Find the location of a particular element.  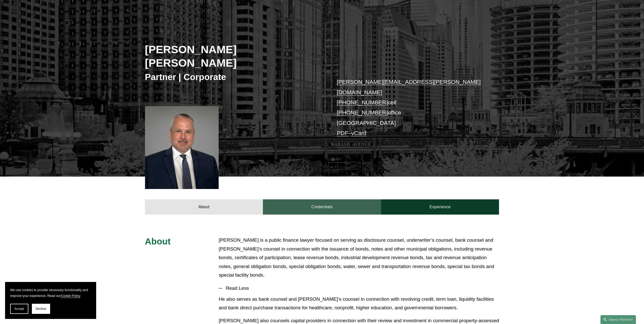

button: Decline is located at coordinates (41, 309).